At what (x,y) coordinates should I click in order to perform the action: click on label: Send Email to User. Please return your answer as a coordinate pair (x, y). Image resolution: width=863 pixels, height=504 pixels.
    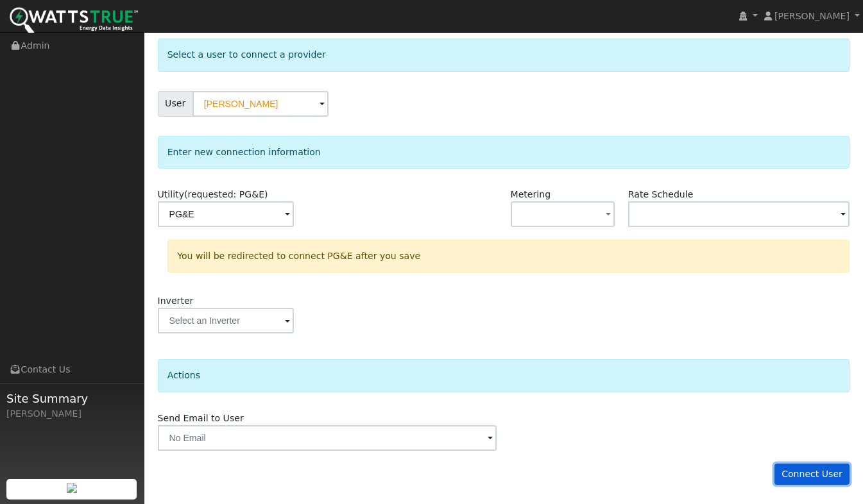
    Looking at the image, I should click on (201, 418).